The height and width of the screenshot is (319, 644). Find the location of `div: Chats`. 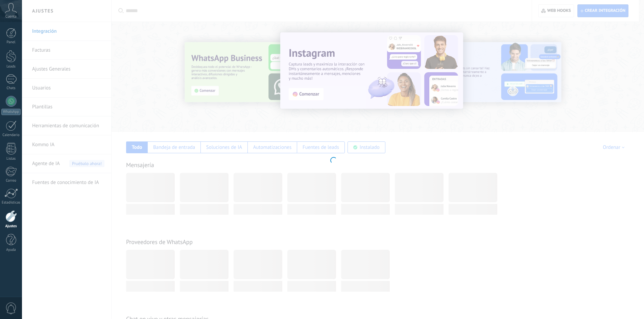

div: Chats is located at coordinates (11, 88).